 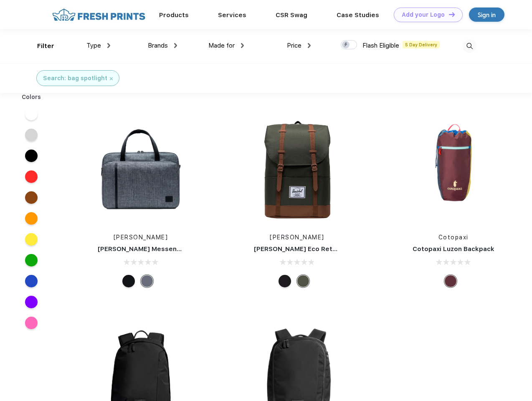 I want to click on div: Sign in, so click(x=486, y=15).